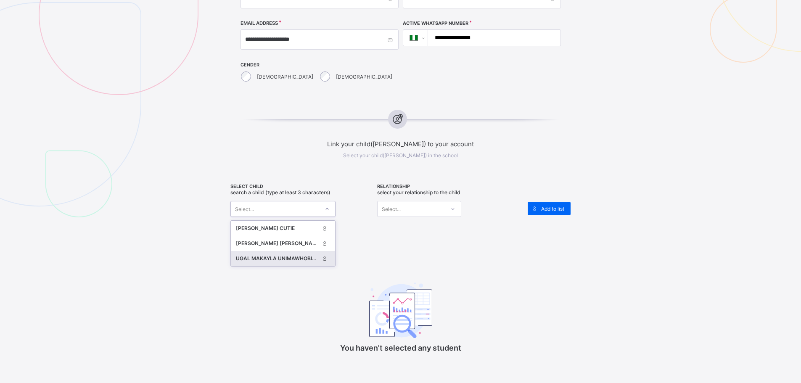 This screenshot has height=383, width=801. What do you see at coordinates (281, 192) in the screenshot?
I see `span: Search a child (type at least 3 characters)` at bounding box center [281, 192].